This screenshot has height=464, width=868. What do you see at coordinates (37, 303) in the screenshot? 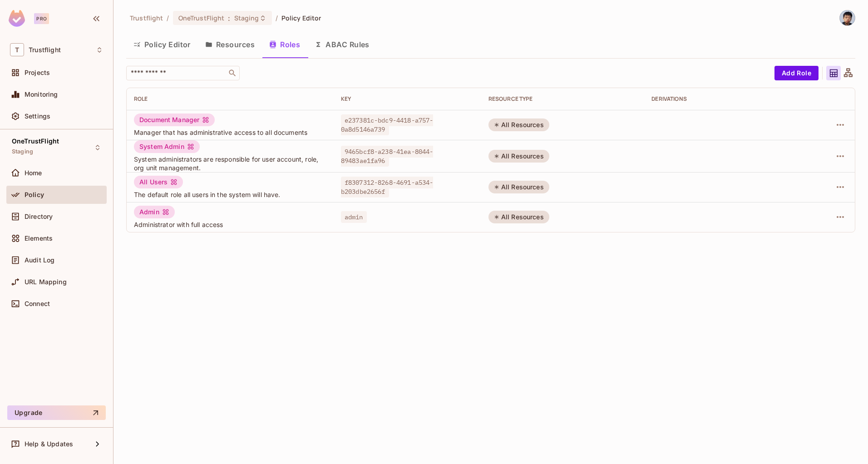
I see `span: Connect` at bounding box center [37, 303].